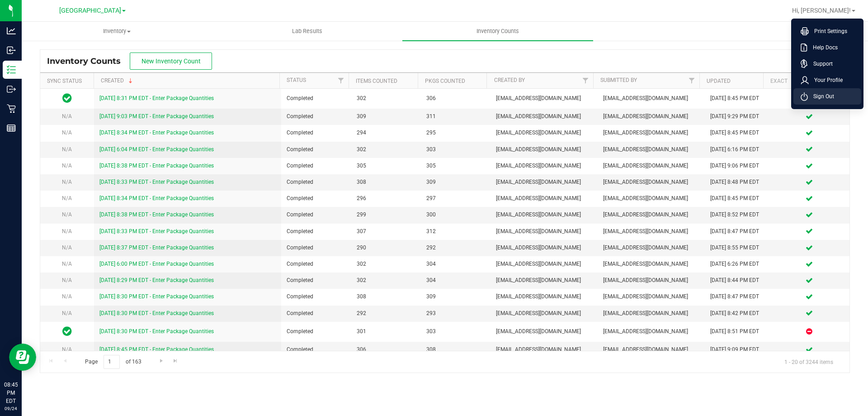 The height and width of the screenshot is (416, 868). Describe the element at coordinates (826, 80) in the screenshot. I see `span: Your Profile` at that location.